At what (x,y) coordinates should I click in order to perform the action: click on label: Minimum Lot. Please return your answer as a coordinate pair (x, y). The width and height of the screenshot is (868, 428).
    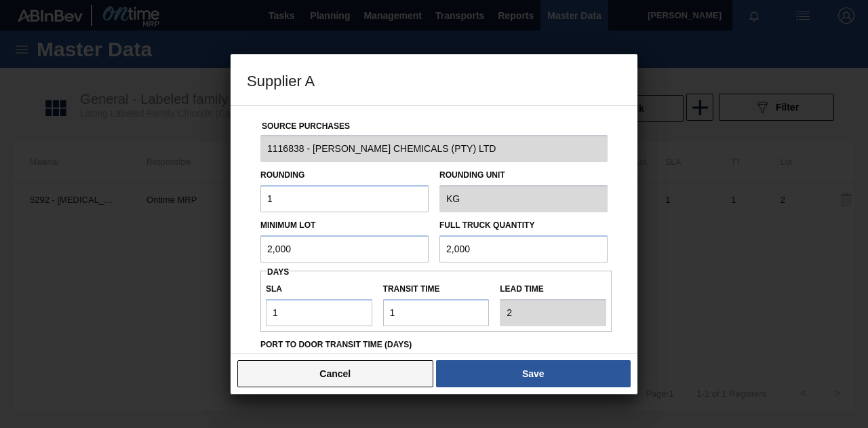
    Looking at the image, I should click on (288, 225).